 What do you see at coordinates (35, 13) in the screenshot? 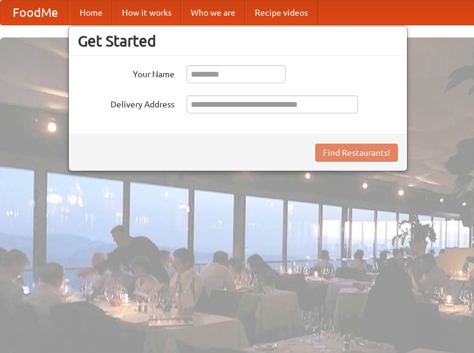
I see `a: FoodMe` at bounding box center [35, 13].